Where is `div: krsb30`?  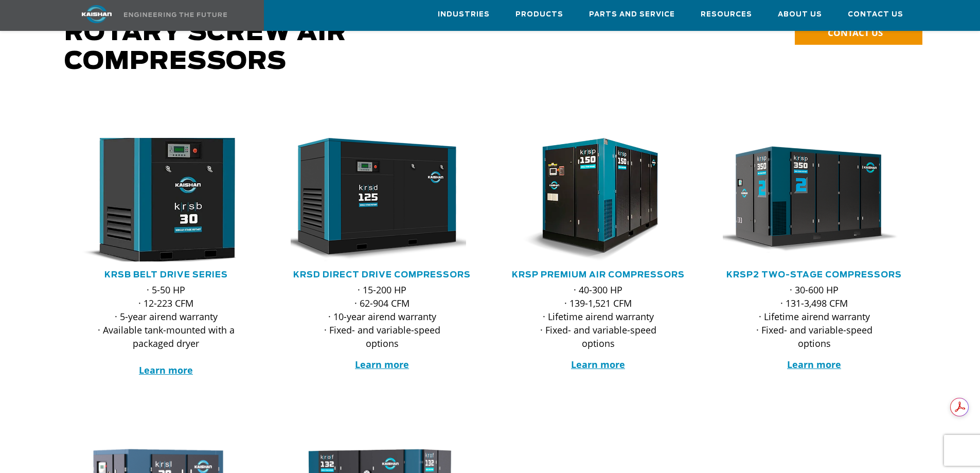 div: krsb30 is located at coordinates (166, 199).